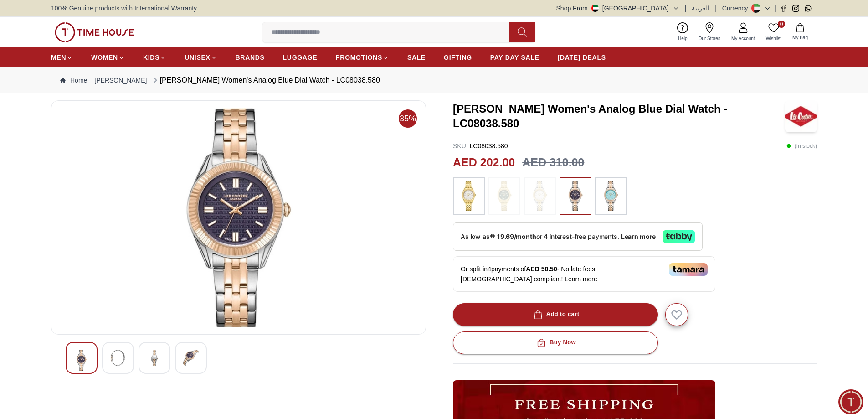 The height and width of the screenshot is (419, 868). What do you see at coordinates (682, 32) in the screenshot?
I see `a: Help` at bounding box center [682, 32].